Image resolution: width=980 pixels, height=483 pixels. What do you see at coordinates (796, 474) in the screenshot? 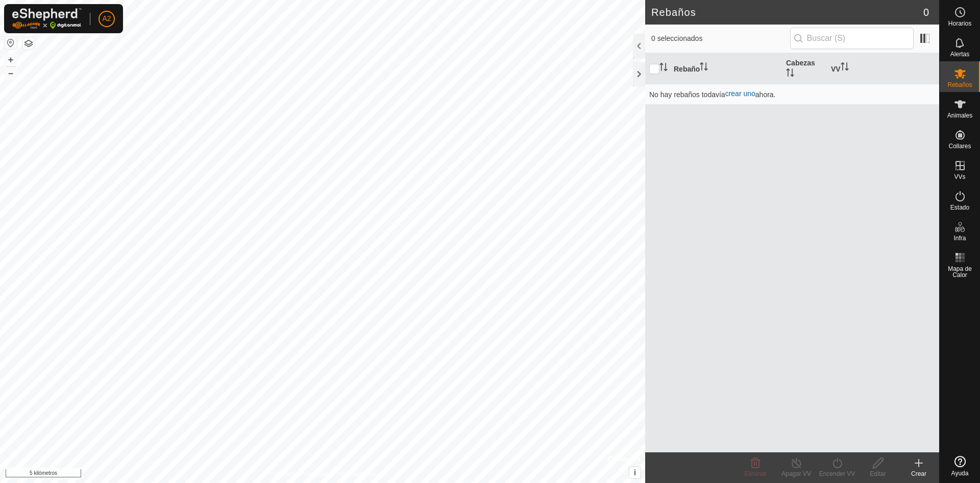
I see `font: Apagar VV` at bounding box center [796, 474].